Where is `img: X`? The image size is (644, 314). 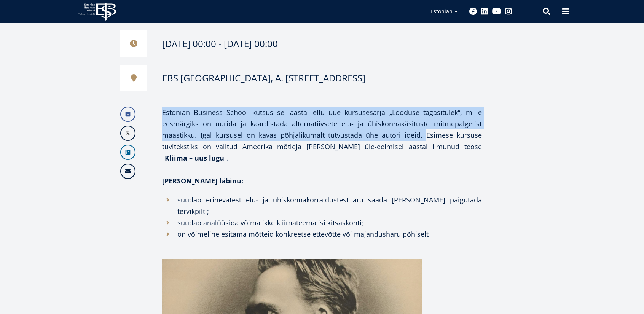 img: X is located at coordinates (128, 133).